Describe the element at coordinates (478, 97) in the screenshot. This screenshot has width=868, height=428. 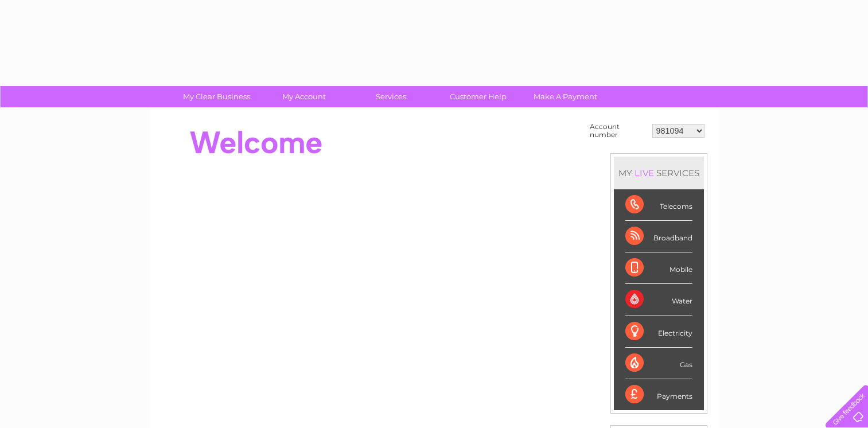
I see `a: Customer Help` at that location.